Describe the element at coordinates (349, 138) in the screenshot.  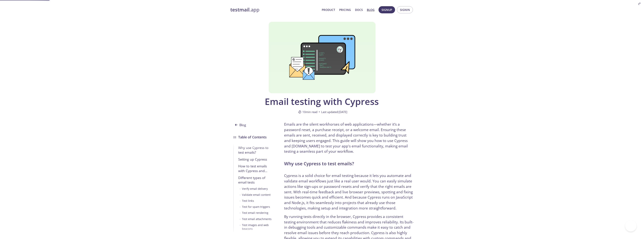
I see `p: Emails are the silent workhorses of web applications—whether it’s a password reset, a purchase re...` at that location.